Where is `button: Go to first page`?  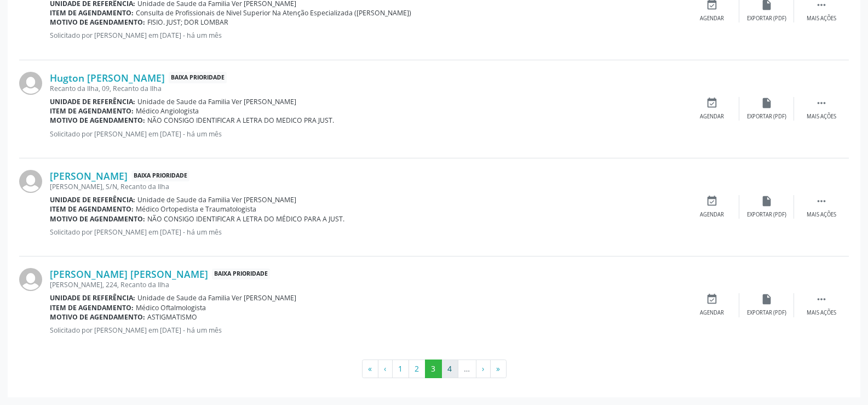 button: Go to first page is located at coordinates (370, 369).